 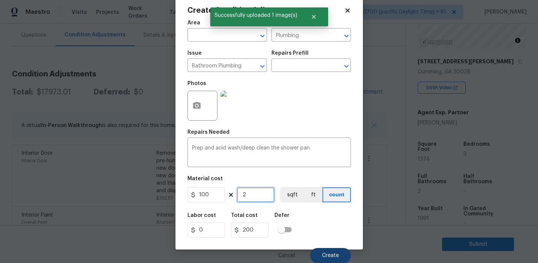 What do you see at coordinates (269, 153) in the screenshot?
I see `textarea: Prep and acid wash/deep clean the shower pan.` at bounding box center [269, 153].